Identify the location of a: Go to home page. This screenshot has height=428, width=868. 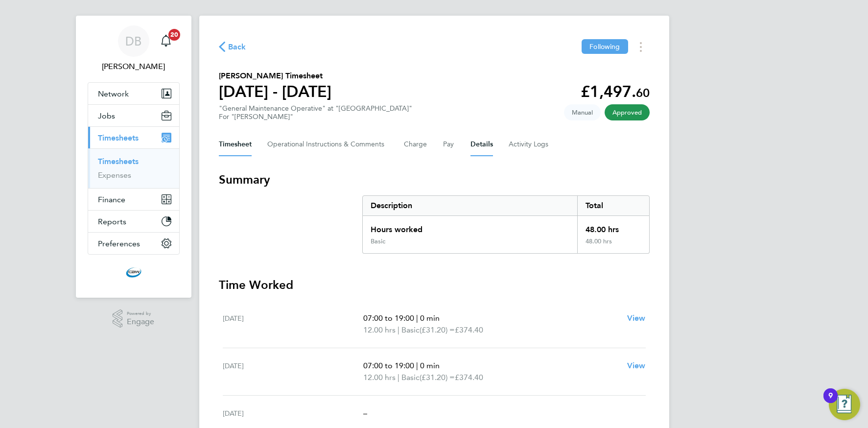
(133, 272).